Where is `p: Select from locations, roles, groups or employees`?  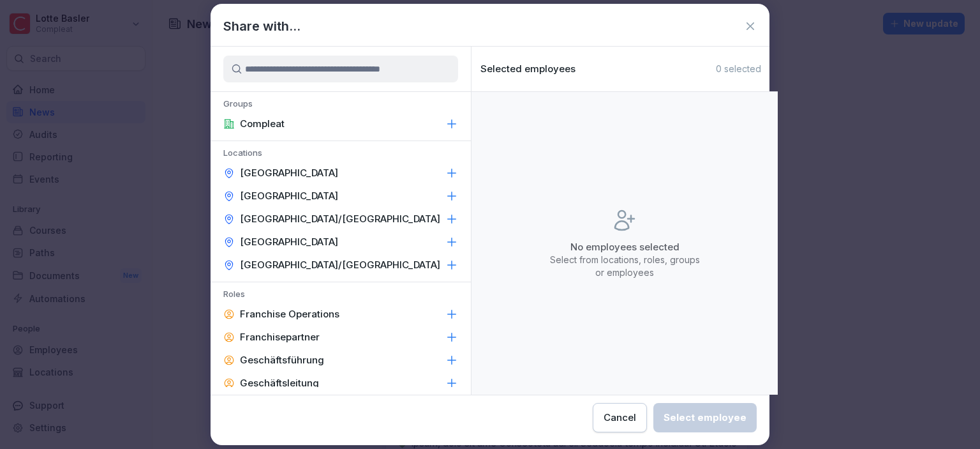
p: Select from locations, roles, groups or employees is located at coordinates (624, 266).